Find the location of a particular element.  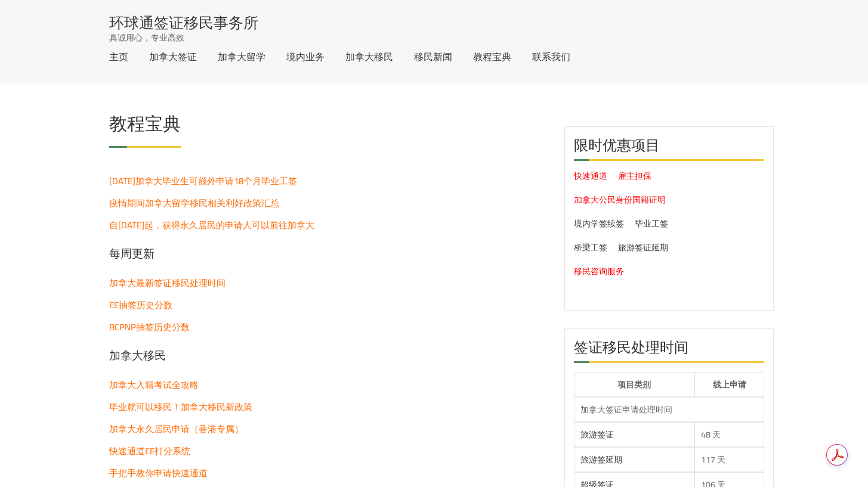

a: 旅游签证 is located at coordinates (597, 435).